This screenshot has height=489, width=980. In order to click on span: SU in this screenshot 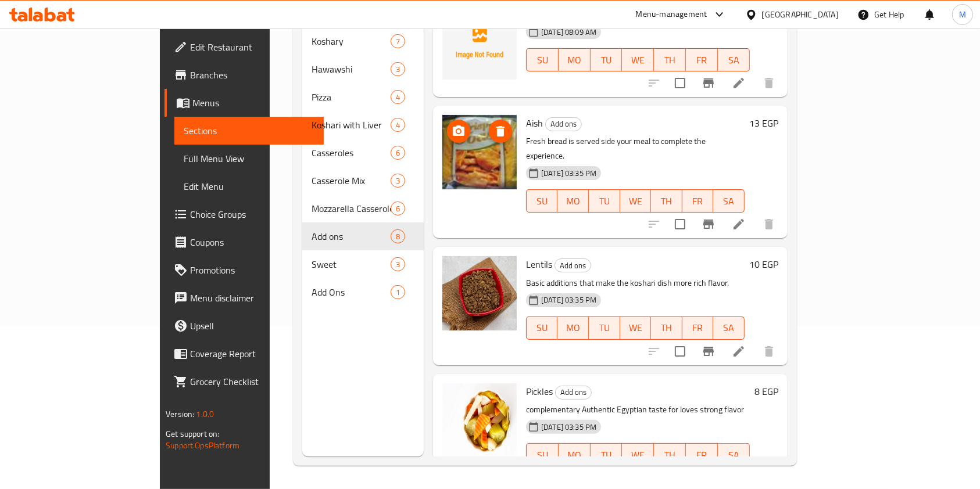, I will do `click(542, 60)`.